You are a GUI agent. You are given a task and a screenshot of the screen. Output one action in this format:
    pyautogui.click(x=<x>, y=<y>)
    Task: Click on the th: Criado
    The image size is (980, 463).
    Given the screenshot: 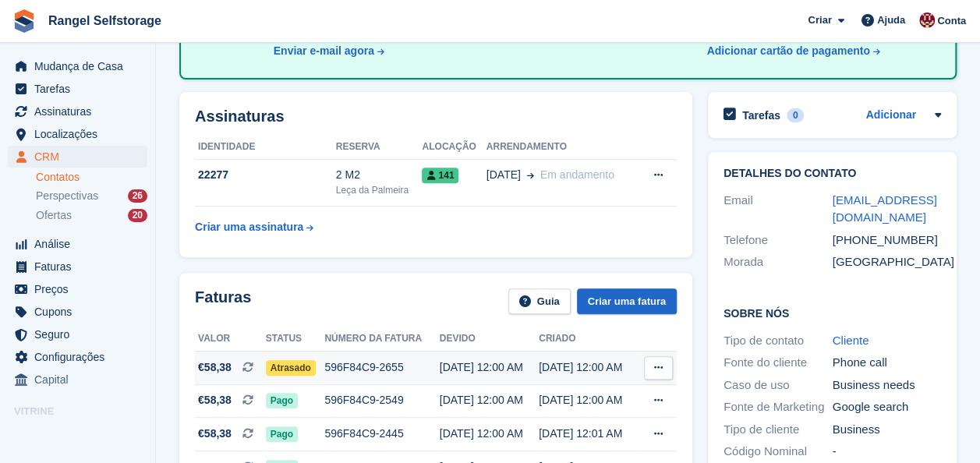 What is the action you would take?
    pyautogui.click(x=588, y=339)
    